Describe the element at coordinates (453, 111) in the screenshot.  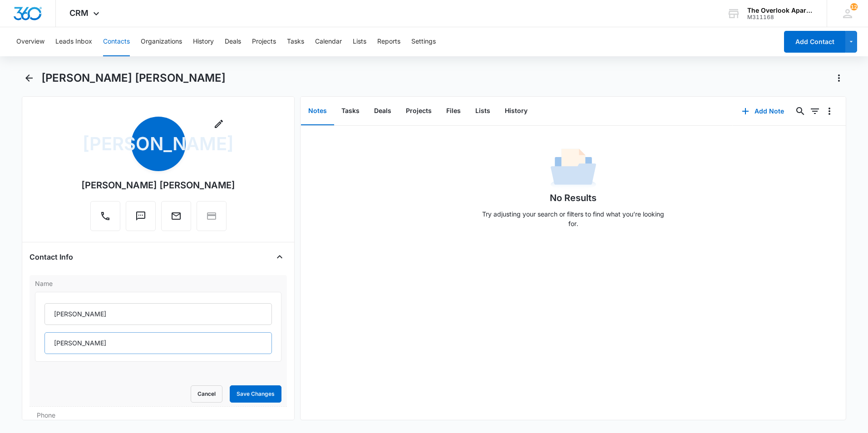
I see `button: Files` at that location.